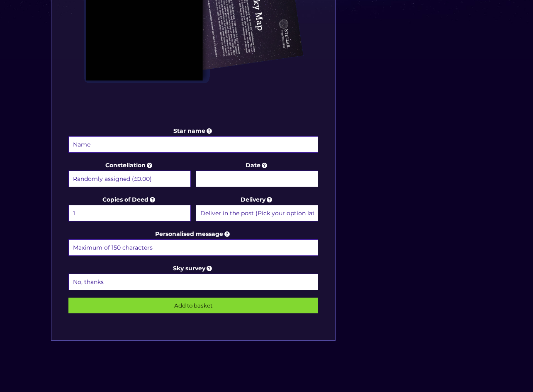 This screenshot has width=533, height=392. What do you see at coordinates (257, 213) in the screenshot?
I see `select: Delivery` at bounding box center [257, 213].